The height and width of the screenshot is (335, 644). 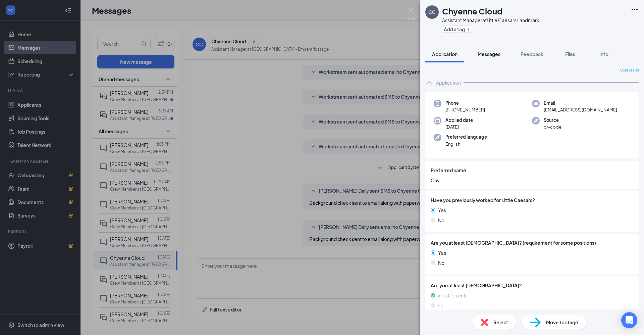 I want to click on span: Messages, so click(x=489, y=54).